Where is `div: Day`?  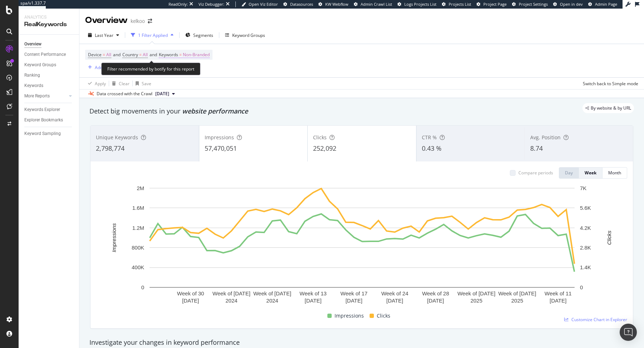 div: Day is located at coordinates (569, 172).